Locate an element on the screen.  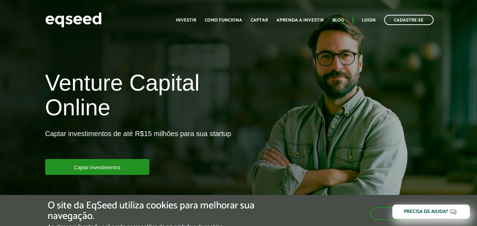
a: Login is located at coordinates (369, 20).